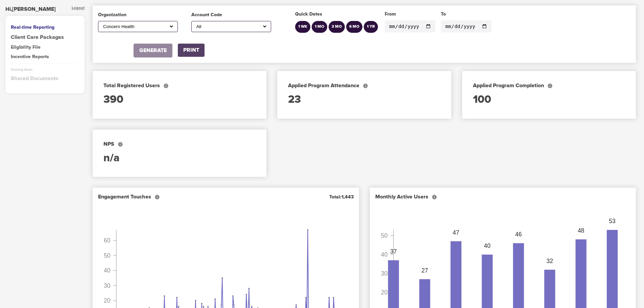 The image size is (644, 308). I want to click on button: 1 YR, so click(371, 27).